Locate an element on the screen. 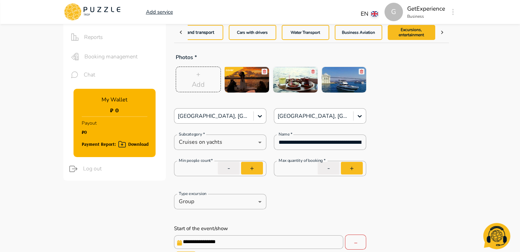  p: Payout is located at coordinates (89, 123).